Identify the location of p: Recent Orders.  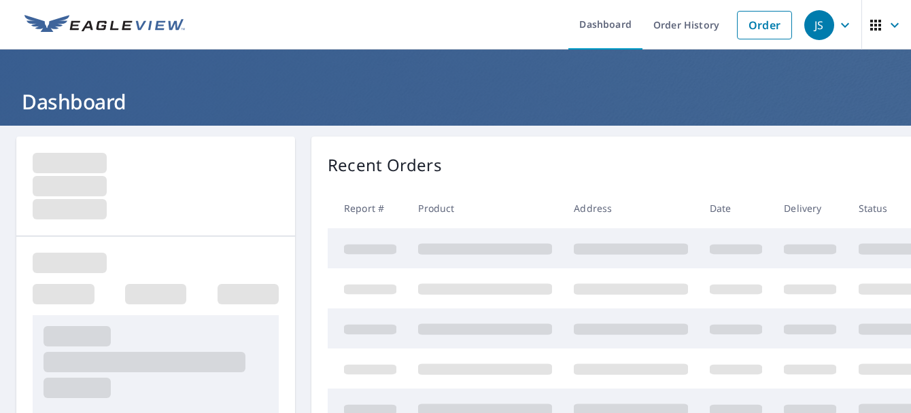
(385, 165).